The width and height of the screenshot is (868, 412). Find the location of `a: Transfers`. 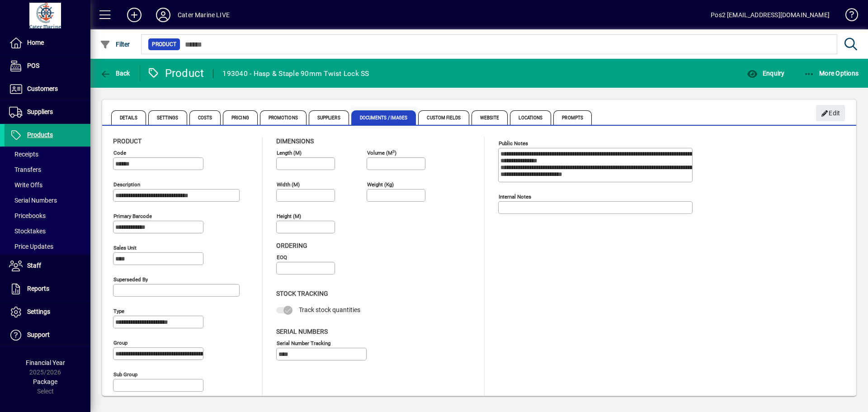

a: Transfers is located at coordinates (48, 169).